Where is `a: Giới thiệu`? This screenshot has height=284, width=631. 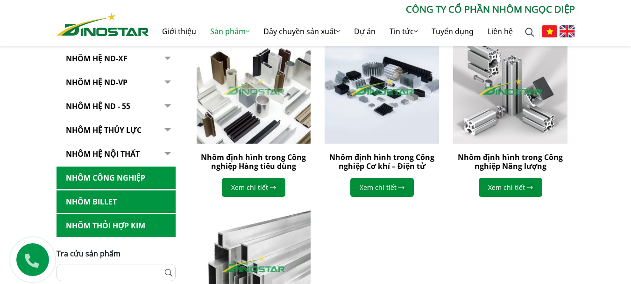 a: Giới thiệu is located at coordinates (179, 31).